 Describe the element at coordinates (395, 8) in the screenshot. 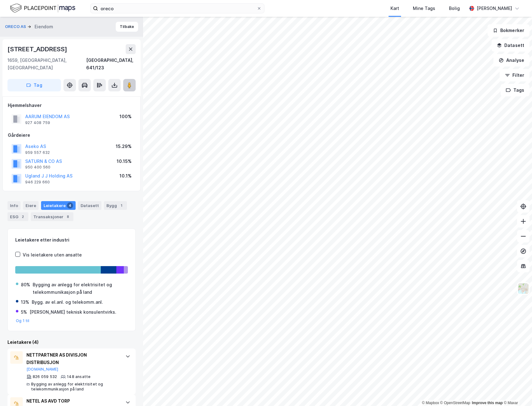

I see `div: Kart` at that location.